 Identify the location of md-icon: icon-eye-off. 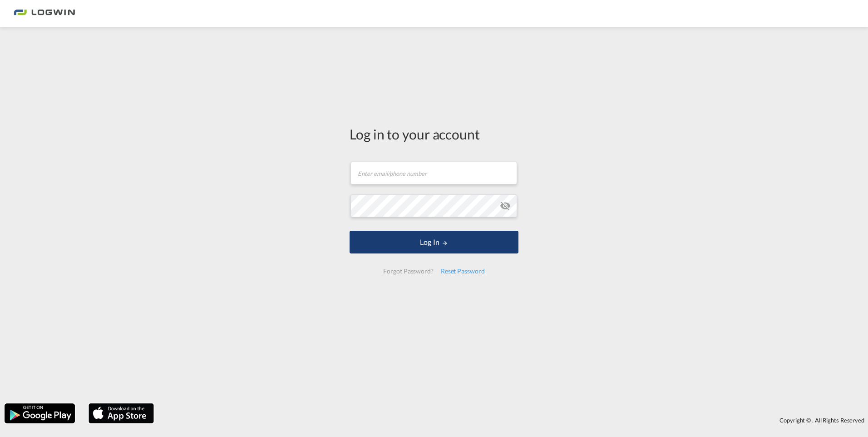
(506, 205).